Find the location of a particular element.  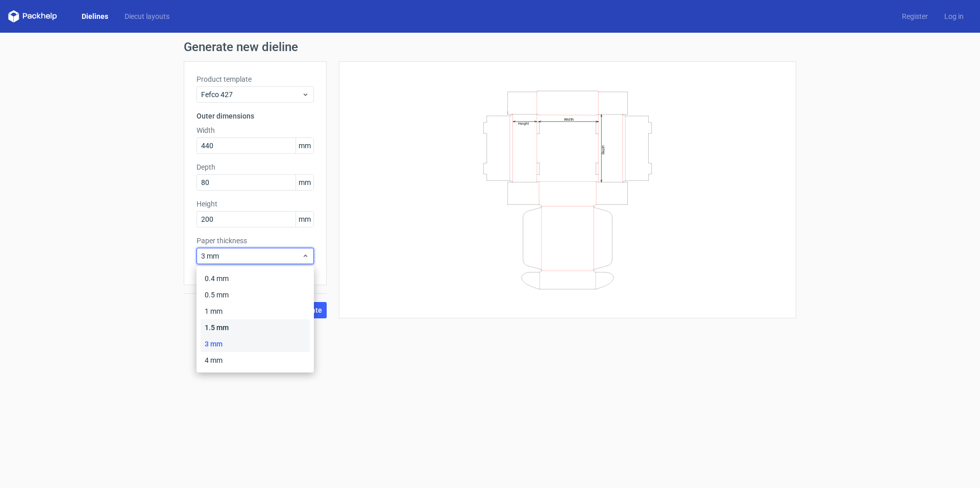

a: Diecut layouts is located at coordinates (147, 16).